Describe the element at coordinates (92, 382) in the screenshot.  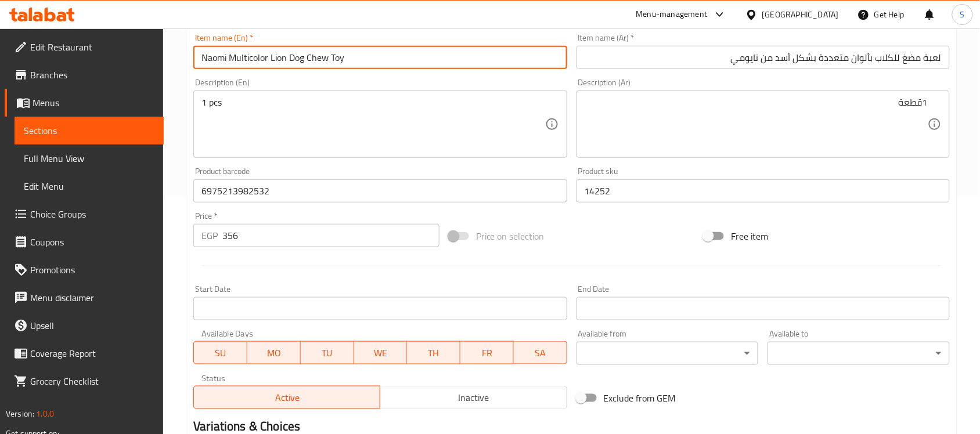
I see `span: Grocery Checklist` at that location.